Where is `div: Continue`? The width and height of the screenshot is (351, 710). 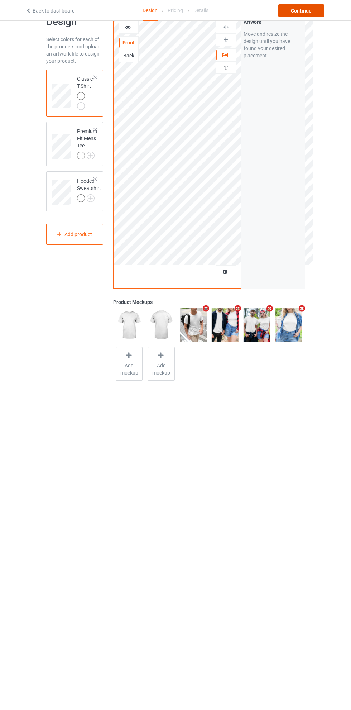 div: Continue is located at coordinates (301, 11).